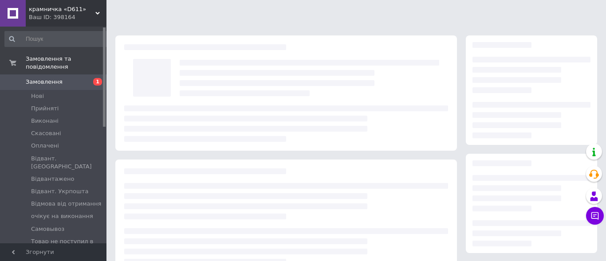 This screenshot has width=606, height=261. Describe the element at coordinates (57, 39) in the screenshot. I see `input: Пошук` at that location.